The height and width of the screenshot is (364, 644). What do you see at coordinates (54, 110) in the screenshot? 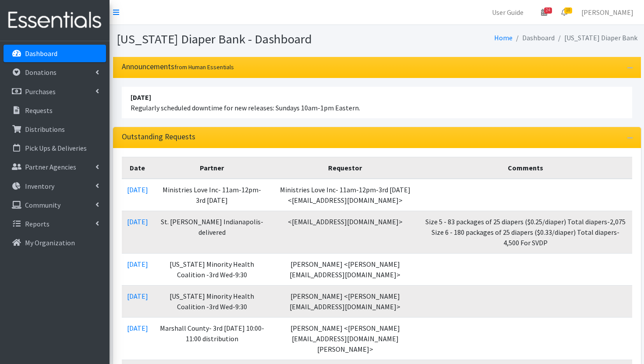
I see `a: Requests` at bounding box center [54, 110].